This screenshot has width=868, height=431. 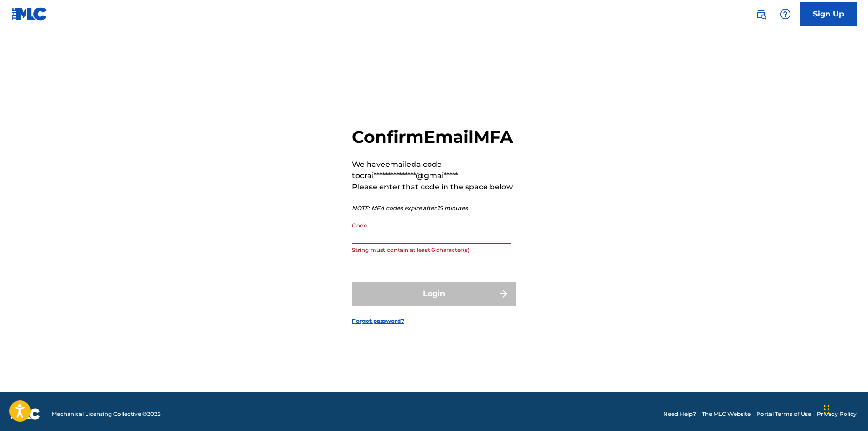 What do you see at coordinates (829, 14) in the screenshot?
I see `a: Sign Up` at bounding box center [829, 14].